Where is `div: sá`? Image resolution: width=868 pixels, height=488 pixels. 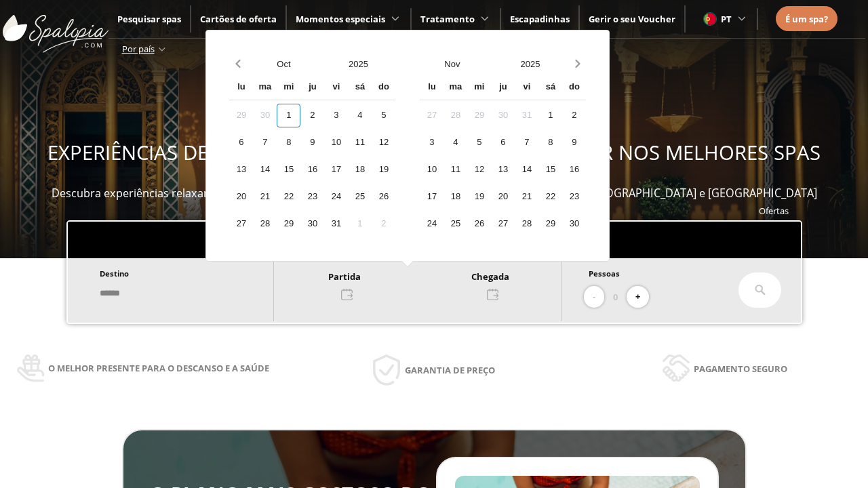
div: sá is located at coordinates (359, 87).